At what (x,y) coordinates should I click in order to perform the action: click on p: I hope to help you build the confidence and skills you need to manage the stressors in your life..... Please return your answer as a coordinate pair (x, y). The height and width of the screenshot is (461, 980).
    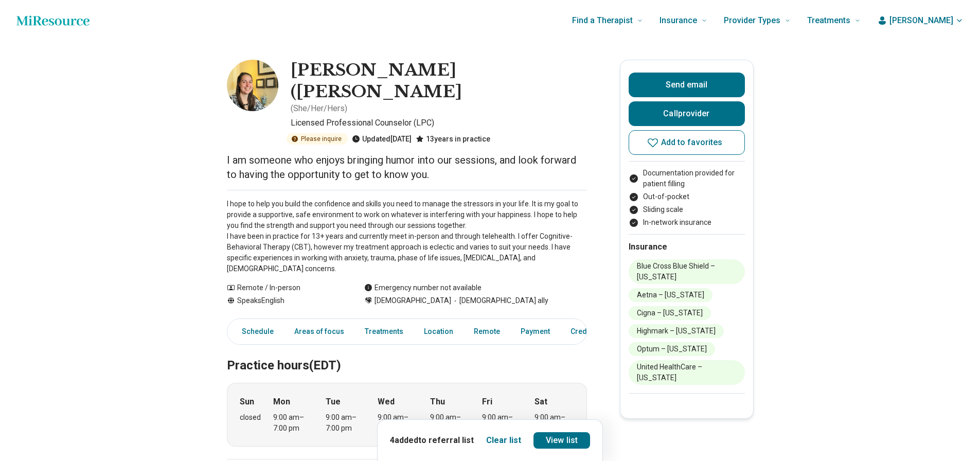
    Looking at the image, I should click on (407, 236).